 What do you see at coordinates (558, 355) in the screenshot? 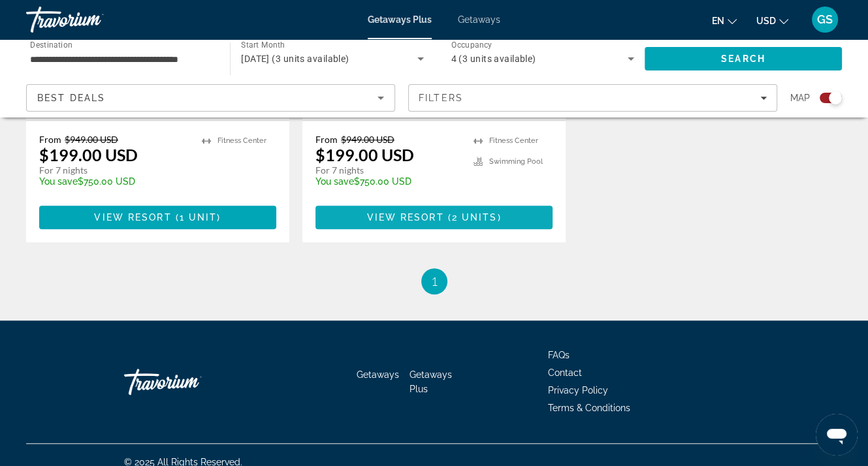
I see `a: FAQs` at bounding box center [558, 355].